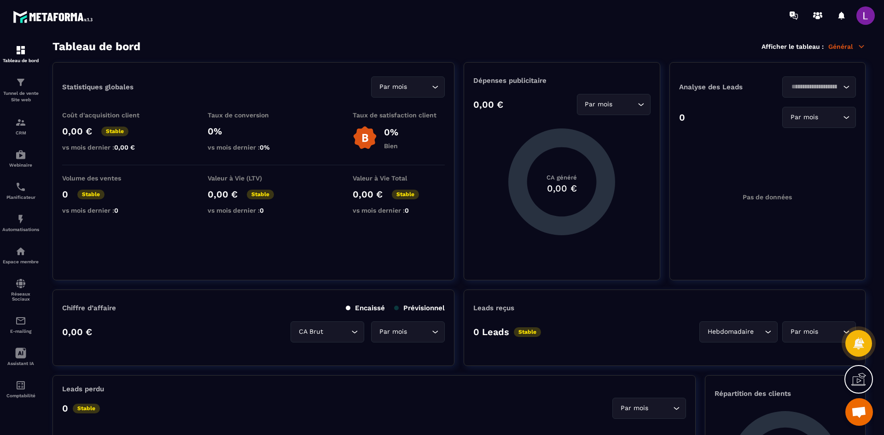 This screenshot has width=884, height=435. I want to click on p: Espace membre, so click(21, 262).